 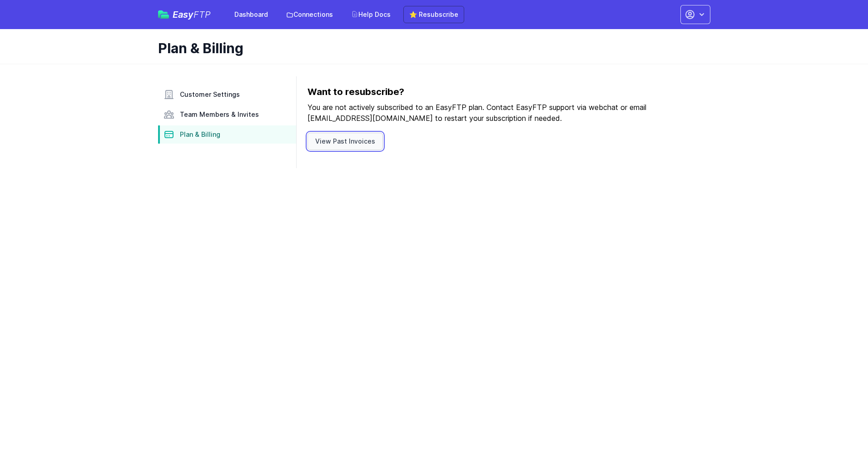 What do you see at coordinates (200, 135) in the screenshot?
I see `span: Plan & Billing` at bounding box center [200, 135].